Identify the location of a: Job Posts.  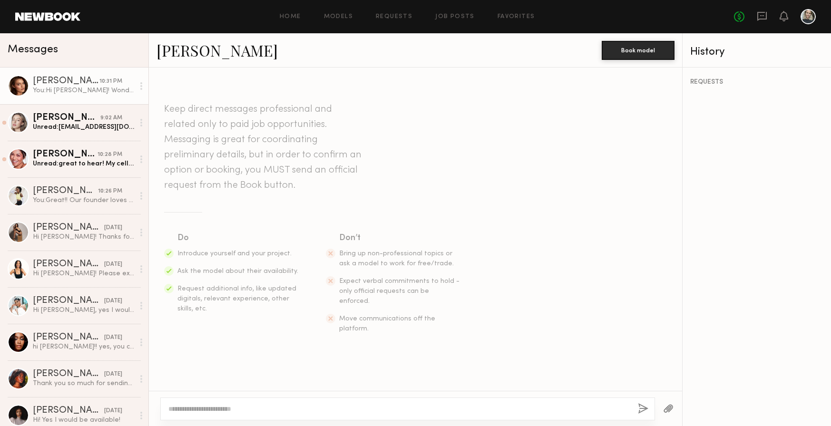
(455, 17).